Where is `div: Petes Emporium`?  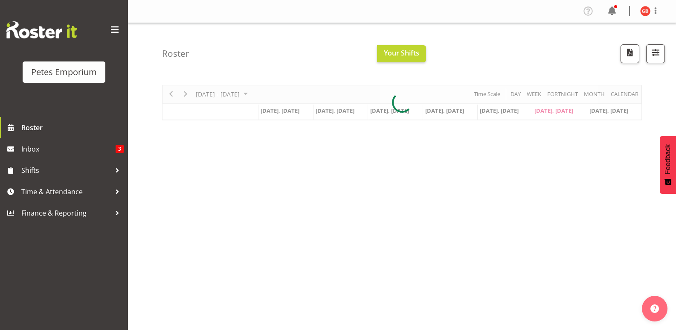
div: Petes Emporium is located at coordinates (64, 72).